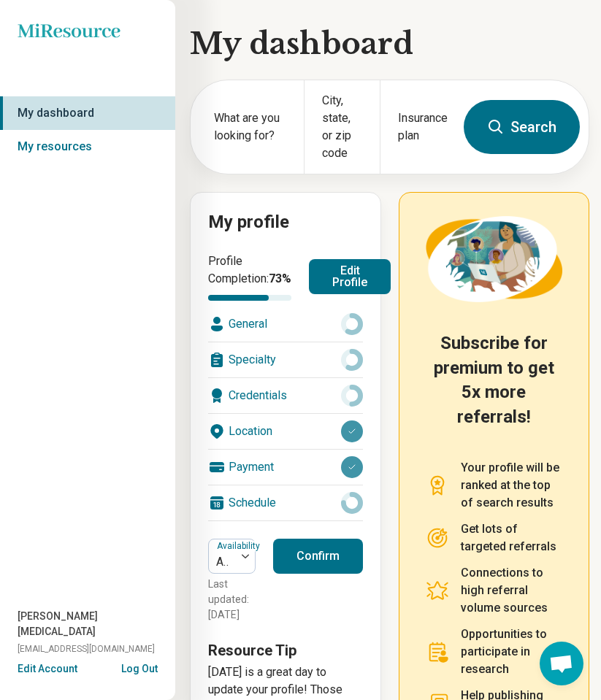 This screenshot has height=700, width=601. What do you see at coordinates (512, 590) in the screenshot?
I see `p: Connections to high referral volume sources` at bounding box center [512, 590].